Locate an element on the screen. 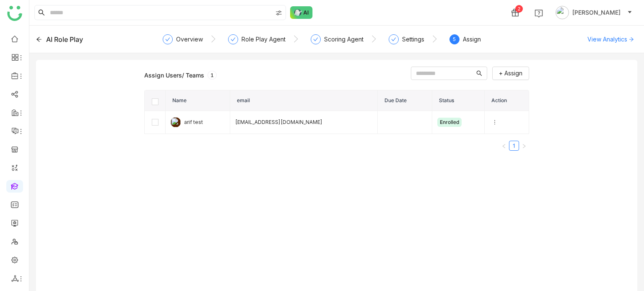 The height and width of the screenshot is (291, 644). li: Previous Page is located at coordinates (504, 146).